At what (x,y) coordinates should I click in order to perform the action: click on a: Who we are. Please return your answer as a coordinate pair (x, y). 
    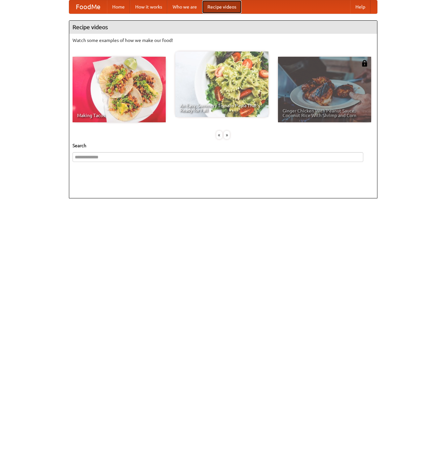
    Looking at the image, I should click on (185, 7).